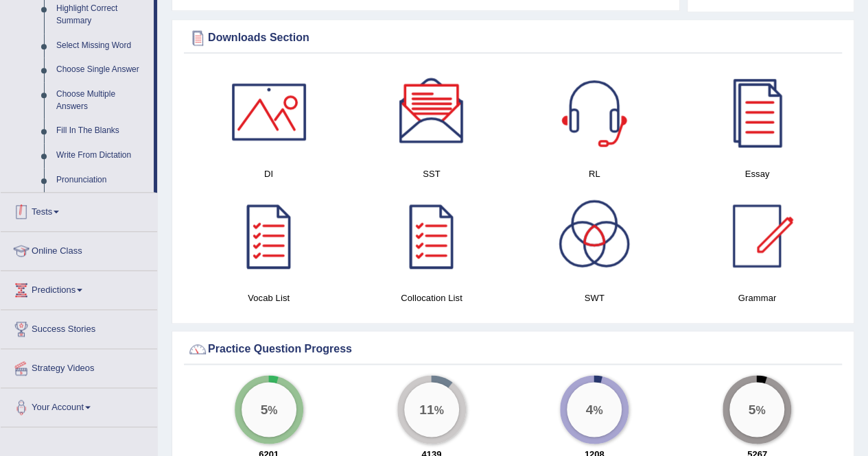  Describe the element at coordinates (79, 327) in the screenshot. I see `a: Success Stories` at that location.